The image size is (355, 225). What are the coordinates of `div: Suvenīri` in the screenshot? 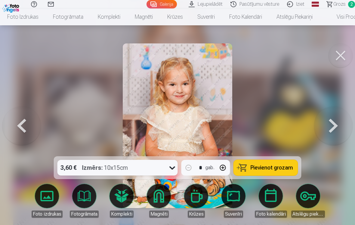 It's located at (234, 214).